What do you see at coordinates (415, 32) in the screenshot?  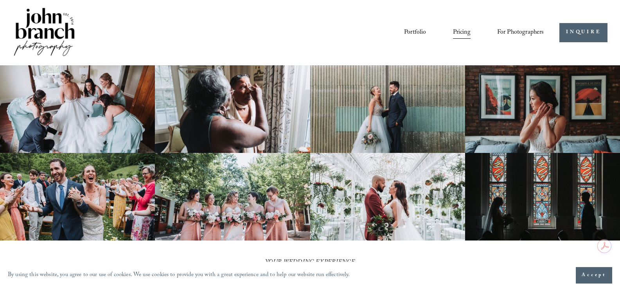 I see `a: Portfolio` at bounding box center [415, 32].